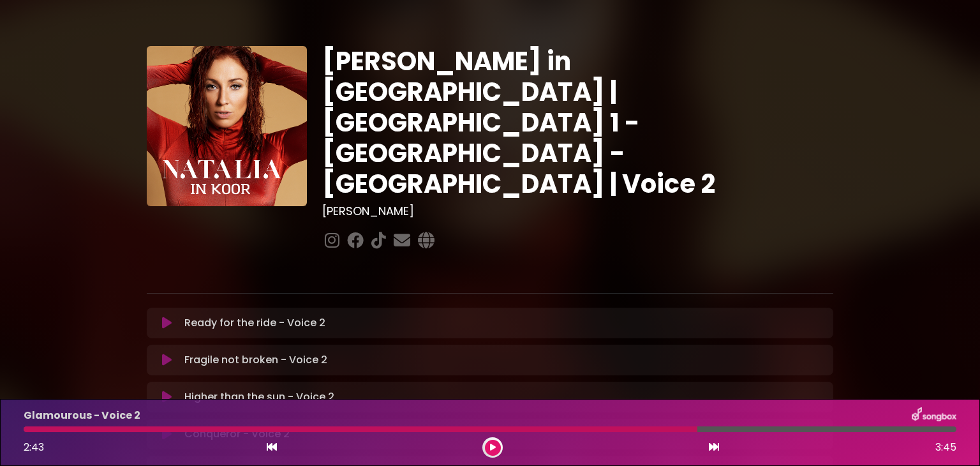 This screenshot has height=466, width=980. I want to click on p: Fragile not broken - Voice 2, so click(256, 359).